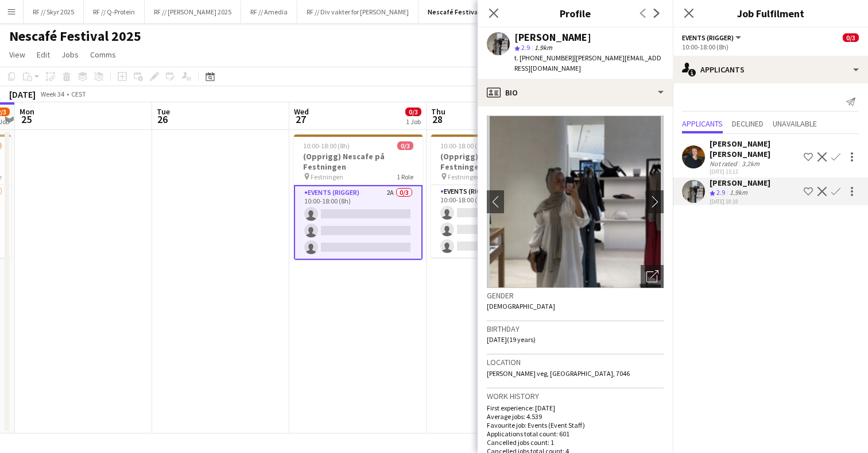 The height and width of the screenshot is (453, 868). I want to click on span: 28, so click(437, 119).